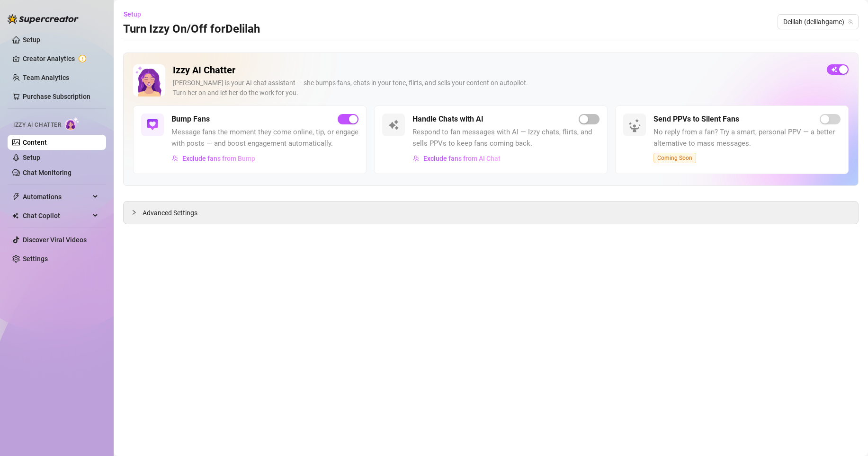  Describe the element at coordinates (149, 81) in the screenshot. I see `img: Izzy AI Chatter` at that location.